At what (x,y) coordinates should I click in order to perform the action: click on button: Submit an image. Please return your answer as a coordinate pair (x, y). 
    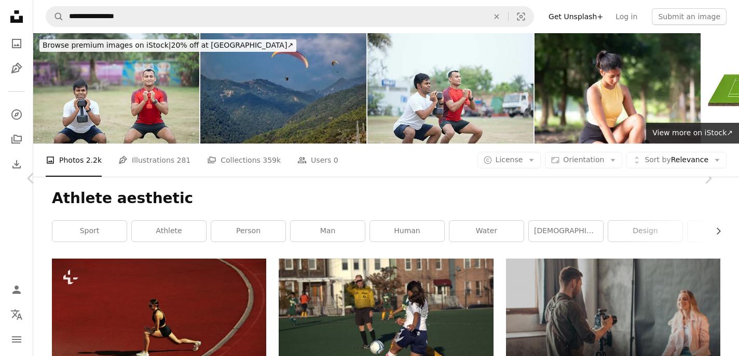
    Looking at the image, I should click on (689, 17).